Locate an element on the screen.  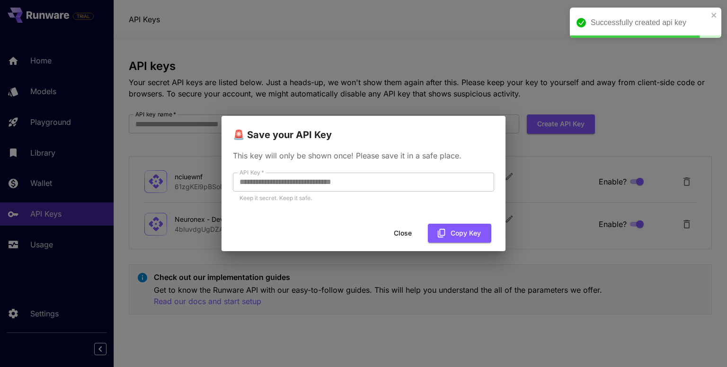
button: close is located at coordinates (715, 15).